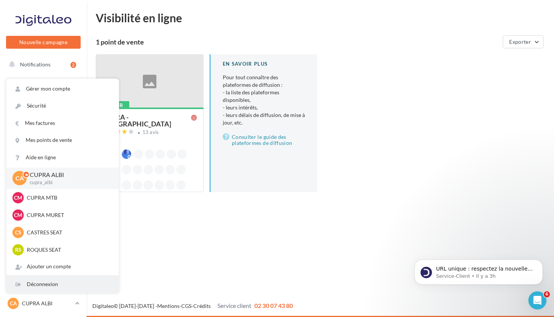  Describe the element at coordinates (63, 266) in the screenshot. I see `div: Ajouter un compte` at that location.